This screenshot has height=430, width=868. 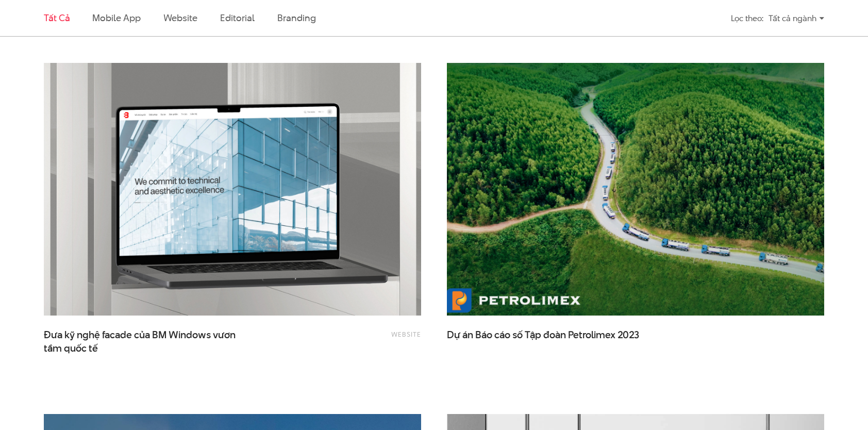 What do you see at coordinates (296, 17) in the screenshot?
I see `a: Branding` at bounding box center [296, 17].